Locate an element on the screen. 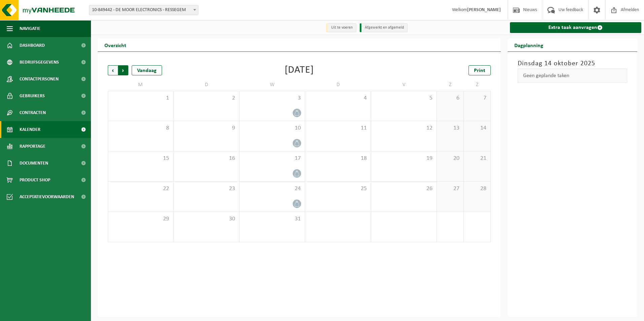 This screenshot has width=644, height=321. span: Documenten is located at coordinates (34, 163).